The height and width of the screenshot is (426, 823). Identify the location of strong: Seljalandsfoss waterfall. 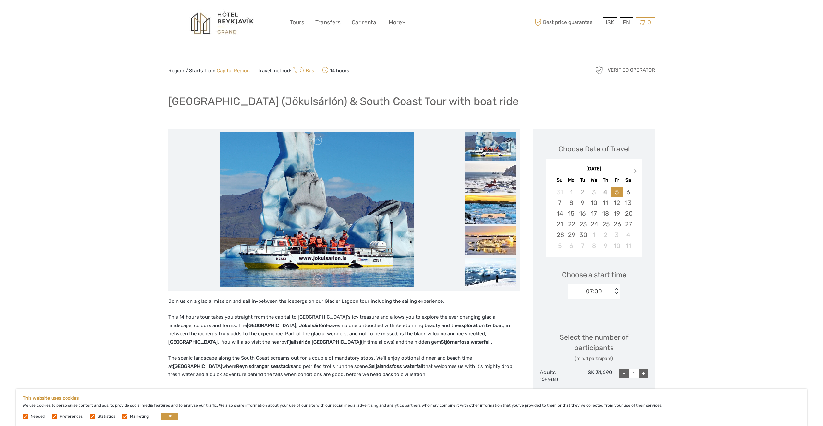
(396, 366).